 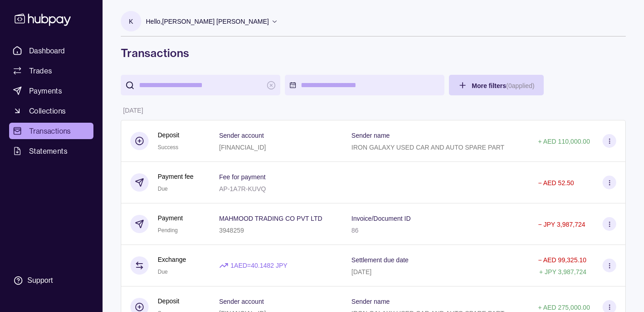 What do you see at coordinates (48, 151) in the screenshot?
I see `span: Statements` at bounding box center [48, 151].